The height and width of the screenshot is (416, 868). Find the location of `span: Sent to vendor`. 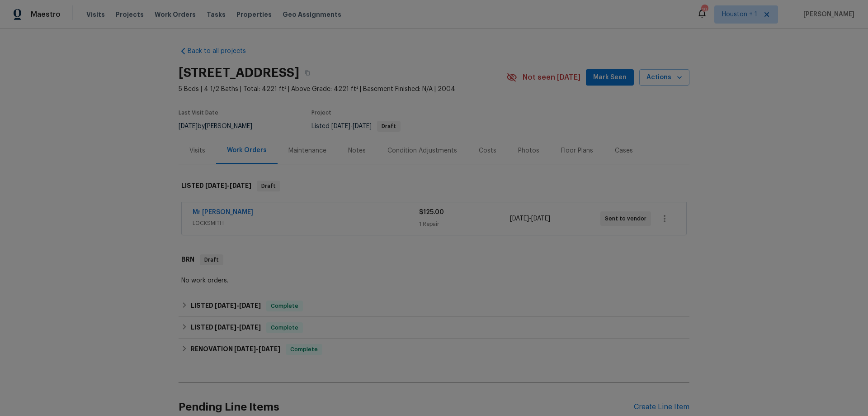

span: Sent to vendor is located at coordinates (628, 218).